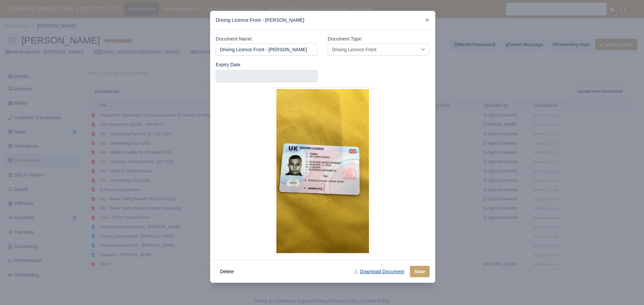 This screenshot has width=644, height=305. Describe the element at coordinates (227, 272) in the screenshot. I see `button: Delete` at that location.